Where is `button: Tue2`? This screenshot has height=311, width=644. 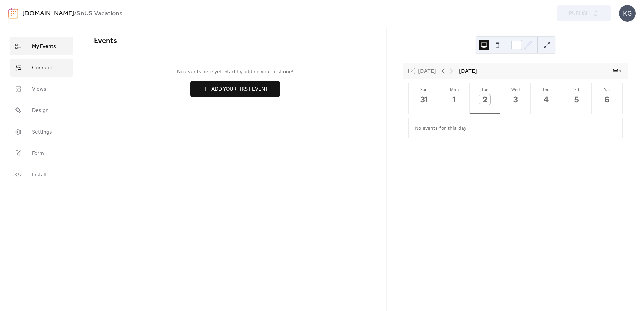 button: Tue2 is located at coordinates (484, 99).